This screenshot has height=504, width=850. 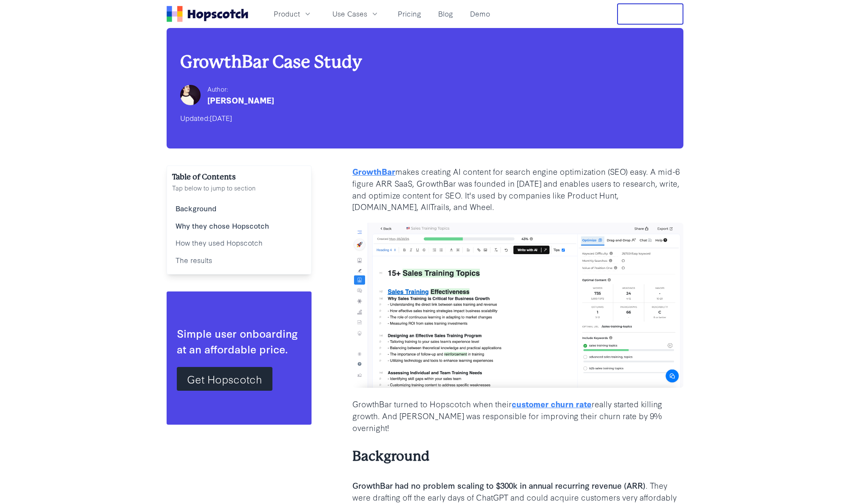 What do you see at coordinates (374, 171) in the screenshot?
I see `a: GrowthBar` at bounding box center [374, 171].